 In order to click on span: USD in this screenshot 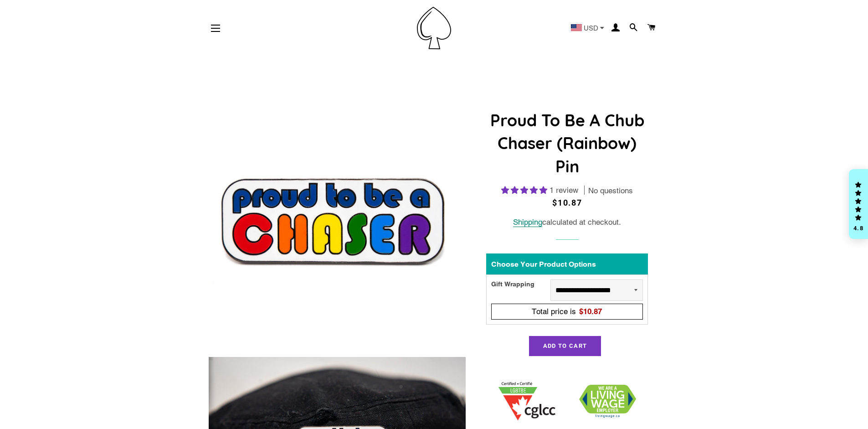, I will do `click(591, 28)`.